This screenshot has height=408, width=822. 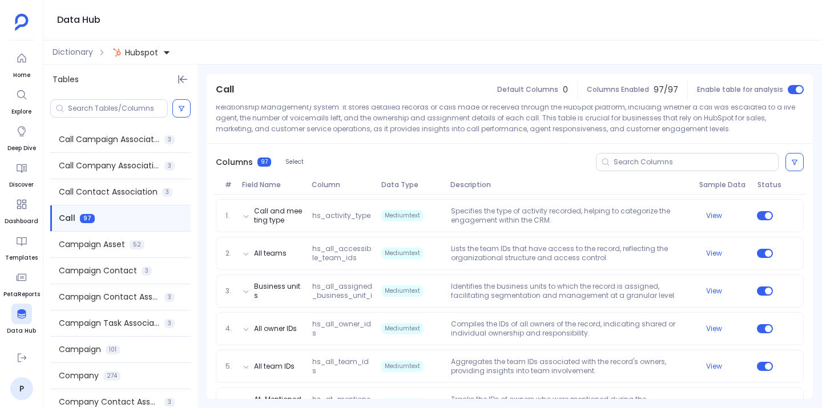 I want to click on span: Call Campaign Association, so click(x=109, y=139).